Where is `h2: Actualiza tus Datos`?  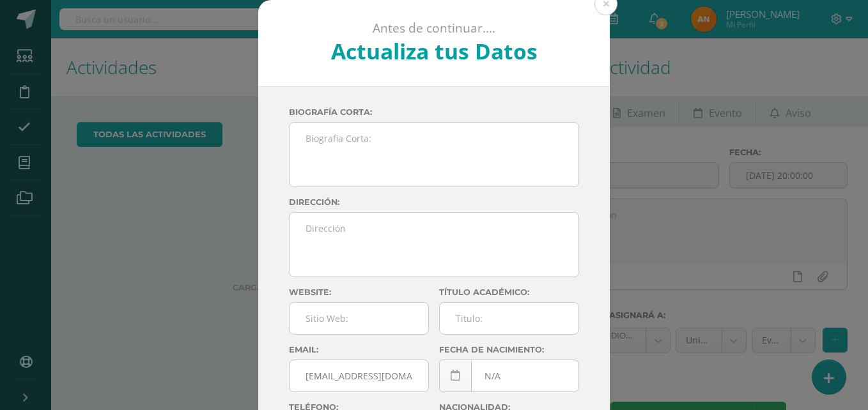
h2: Actualiza tus Datos is located at coordinates (434, 51).